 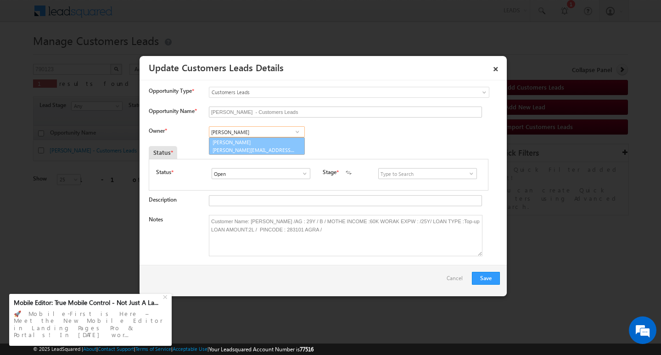 What do you see at coordinates (170, 91) in the screenshot?
I see `span: Opportunity Type` at bounding box center [170, 91].